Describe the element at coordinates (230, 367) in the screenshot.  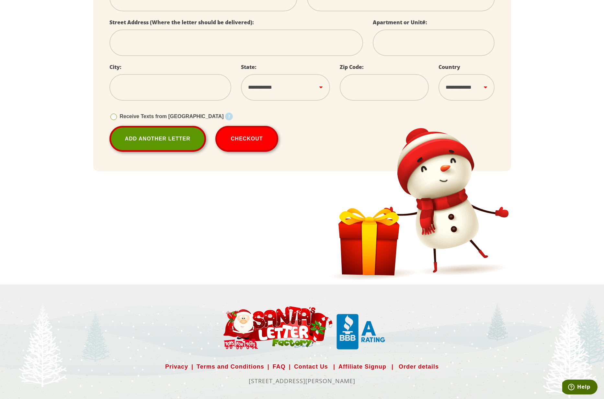
I see `a: Terms and Conditions` at that location.